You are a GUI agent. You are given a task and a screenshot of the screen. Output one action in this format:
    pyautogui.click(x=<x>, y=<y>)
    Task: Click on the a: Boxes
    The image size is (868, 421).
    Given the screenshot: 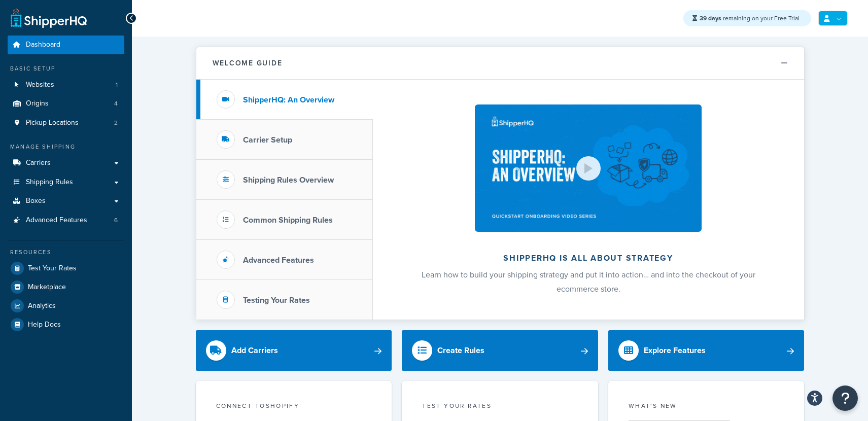 What is the action you would take?
    pyautogui.click(x=66, y=201)
    